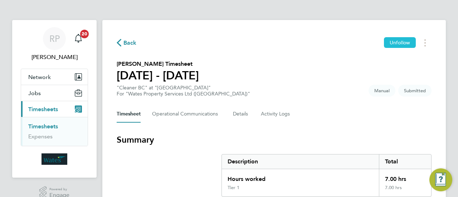 This screenshot has height=197, width=458. What do you see at coordinates (415, 91) in the screenshot?
I see `span: This timesheet is Submitted.` at bounding box center [415, 91].